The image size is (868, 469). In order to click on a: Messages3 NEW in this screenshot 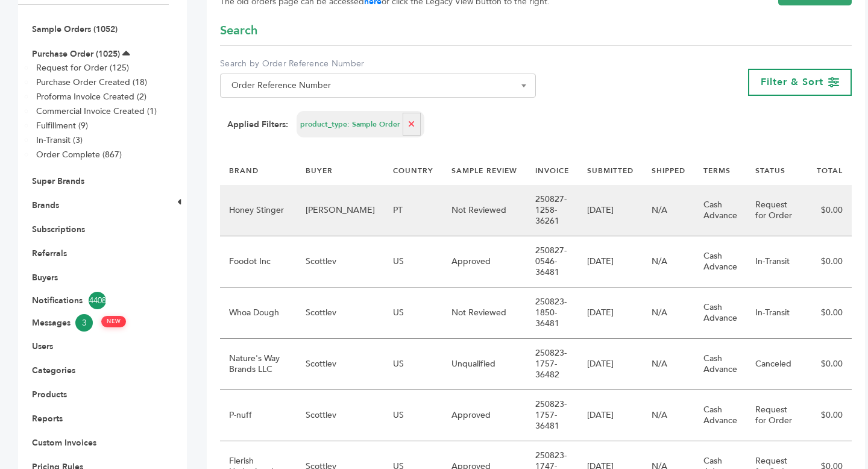, I will do `click(93, 323)`.